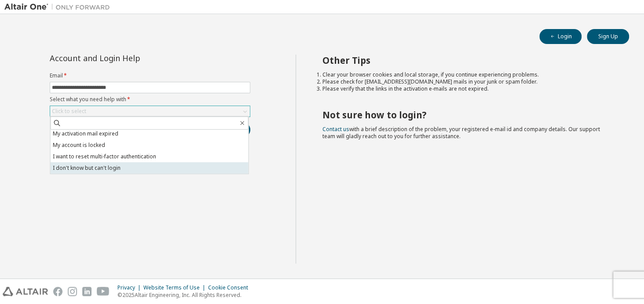 The height and width of the screenshot is (304, 644). What do you see at coordinates (59, 7) in the screenshot?
I see `img: Altair One` at bounding box center [59, 7].